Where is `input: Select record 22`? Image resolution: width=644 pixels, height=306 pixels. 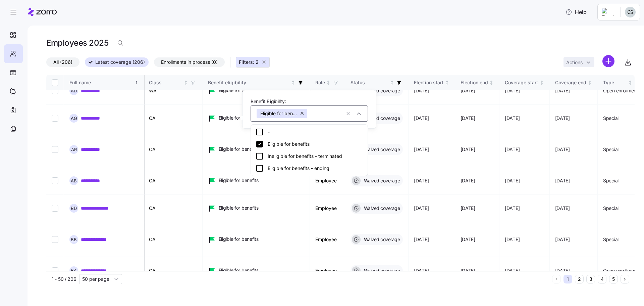
input: Select record 22 is located at coordinates (55, 181).